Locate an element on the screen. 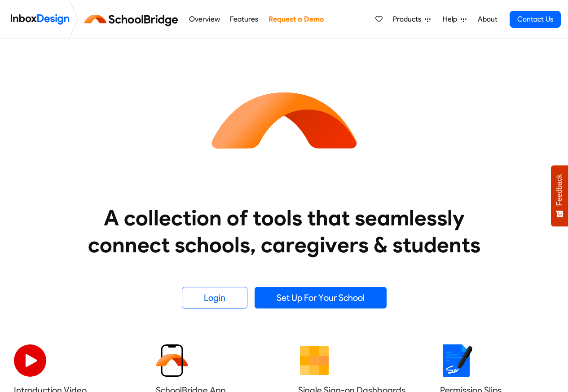 The image size is (568, 392). a: Contact Us is located at coordinates (535, 19).